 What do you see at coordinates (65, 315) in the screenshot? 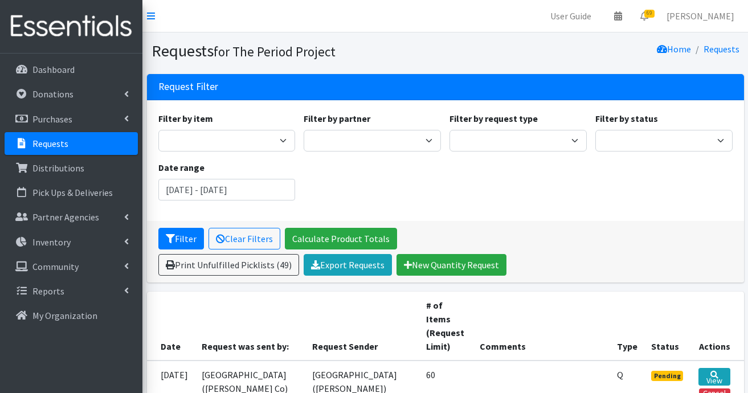
I see `p: My Organization` at bounding box center [65, 315].